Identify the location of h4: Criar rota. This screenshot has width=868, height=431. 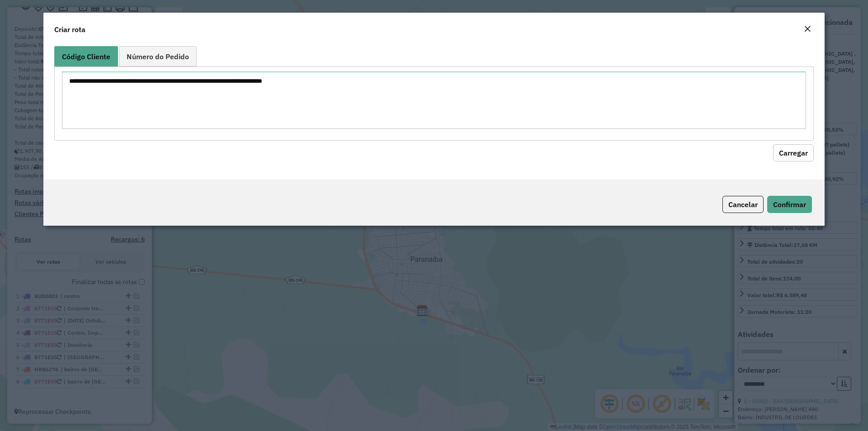
(70, 30).